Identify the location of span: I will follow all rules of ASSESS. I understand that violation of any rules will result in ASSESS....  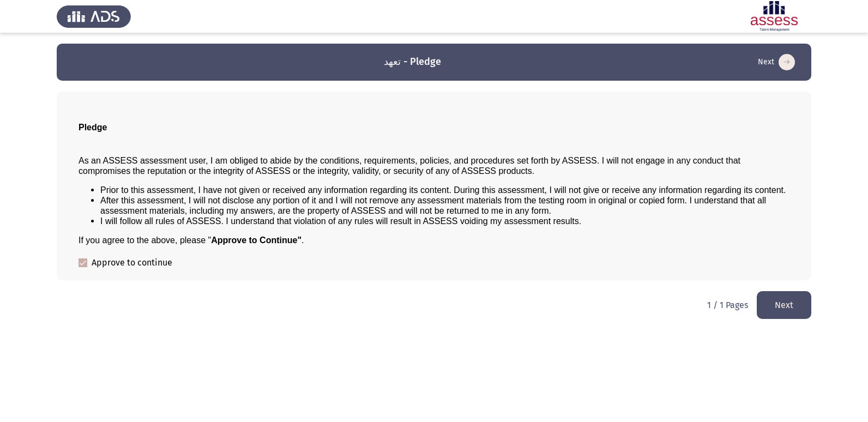
(341, 221).